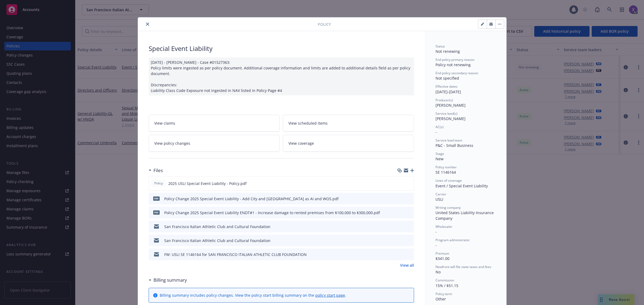 The width and height of the screenshot is (644, 305). Describe the element at coordinates (214, 123) in the screenshot. I see `a: View claims` at that location.